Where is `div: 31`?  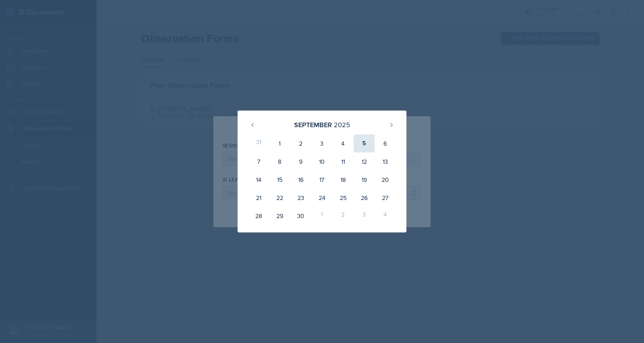 div: 31 is located at coordinates (259, 144).